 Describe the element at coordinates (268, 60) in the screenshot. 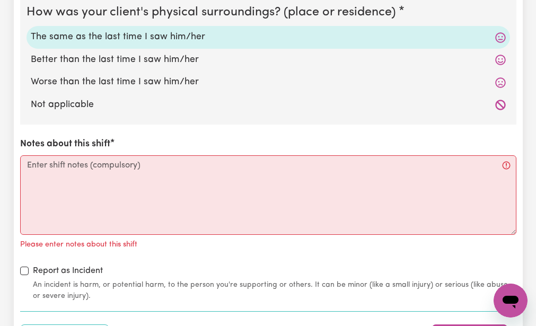

I see `label: Better than the last time I saw him/her` at that location.